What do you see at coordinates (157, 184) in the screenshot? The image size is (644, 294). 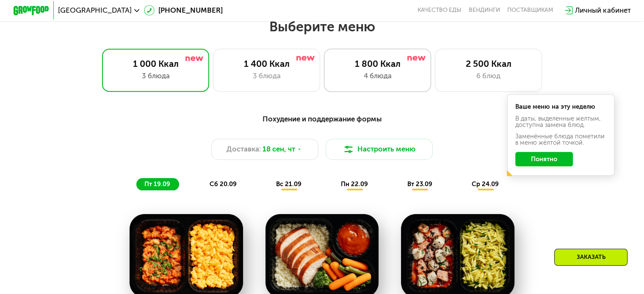 I see `span: пт 19.09` at bounding box center [157, 184].